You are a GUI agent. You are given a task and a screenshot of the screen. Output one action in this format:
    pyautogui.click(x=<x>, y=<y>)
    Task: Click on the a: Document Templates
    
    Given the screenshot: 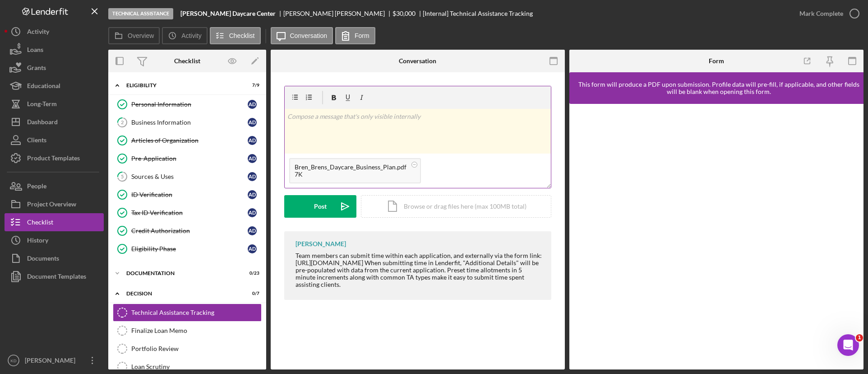 What is the action you would take?
    pyautogui.click(x=54, y=276)
    